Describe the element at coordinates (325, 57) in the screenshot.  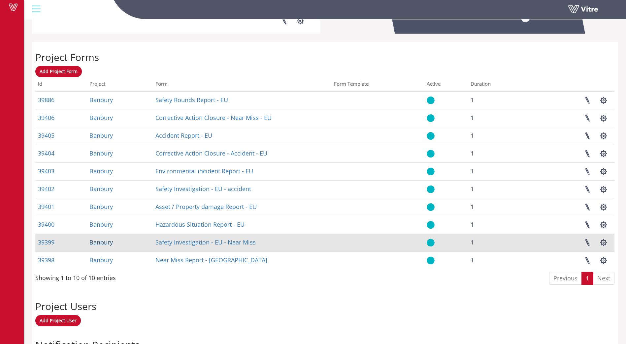
I see `h2: Project Forms` at that location.